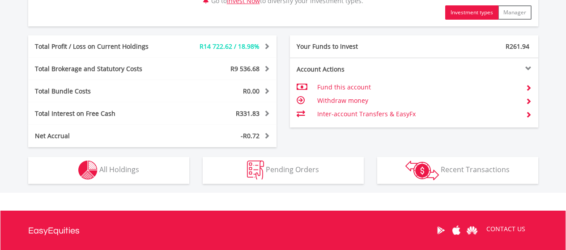 This screenshot has height=250, width=566. Describe the element at coordinates (101, 69) in the screenshot. I see `div: Total Brokerage and Statutory Costs` at that location.